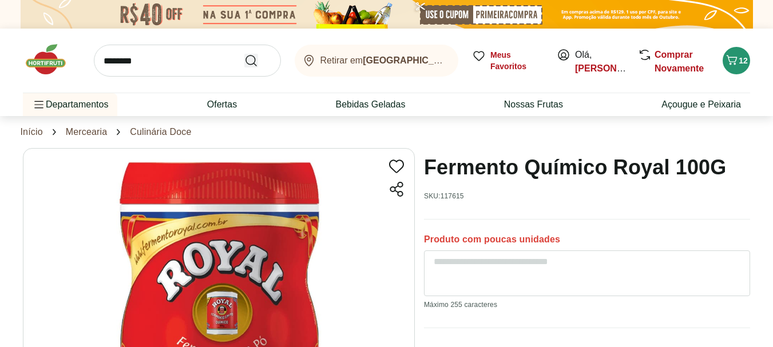 This screenshot has height=347, width=773. I want to click on input: search, so click(187, 61).